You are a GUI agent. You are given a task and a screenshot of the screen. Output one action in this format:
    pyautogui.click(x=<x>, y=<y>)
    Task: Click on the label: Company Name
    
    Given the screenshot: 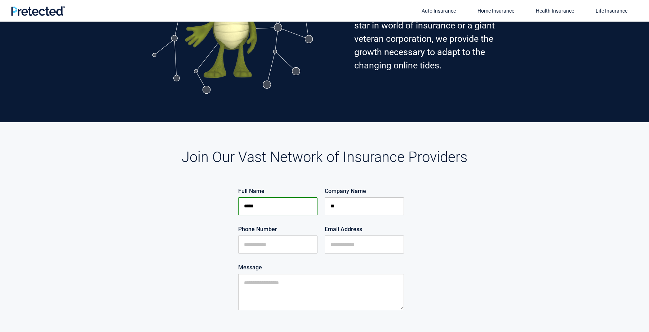 What is the action you would take?
    pyautogui.click(x=364, y=191)
    